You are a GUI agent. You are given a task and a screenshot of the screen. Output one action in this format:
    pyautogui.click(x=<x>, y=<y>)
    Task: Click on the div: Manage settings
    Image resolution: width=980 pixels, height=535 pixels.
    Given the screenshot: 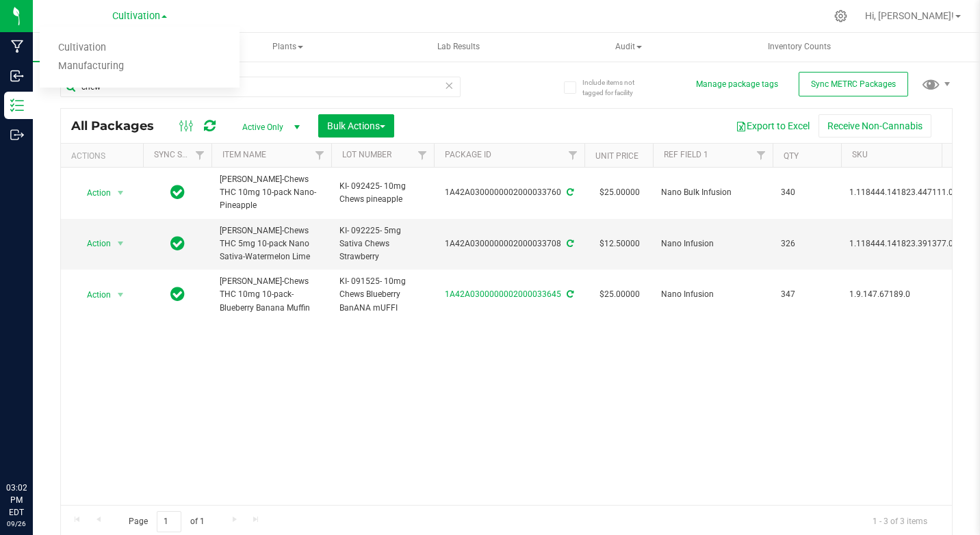 What is the action you would take?
    pyautogui.click(x=841, y=16)
    